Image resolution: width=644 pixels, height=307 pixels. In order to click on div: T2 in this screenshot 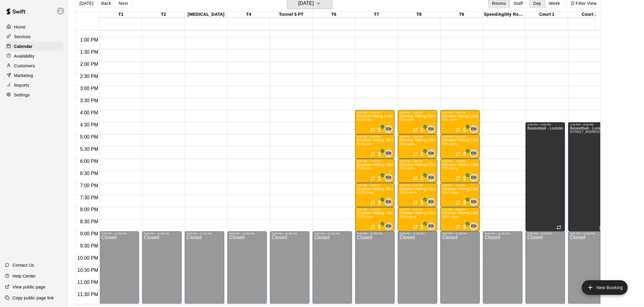, I will do `click(164, 15)`.